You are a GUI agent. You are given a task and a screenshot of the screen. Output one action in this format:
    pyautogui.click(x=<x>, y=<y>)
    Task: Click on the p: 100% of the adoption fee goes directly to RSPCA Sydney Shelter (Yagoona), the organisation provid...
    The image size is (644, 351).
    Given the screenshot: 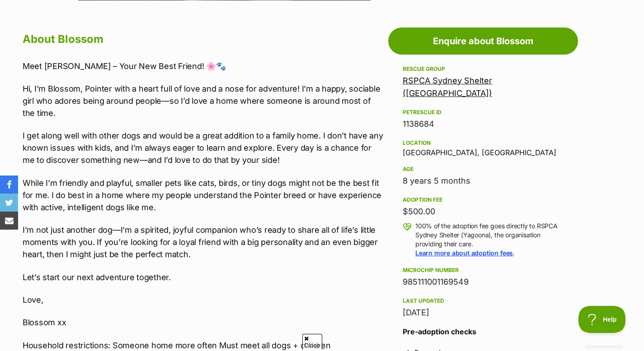 What is the action you would take?
    pyautogui.click(x=489, y=239)
    